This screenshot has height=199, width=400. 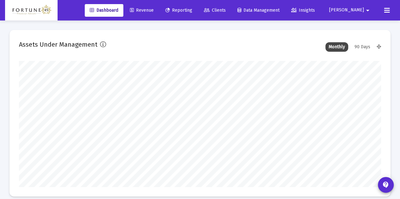 What do you see at coordinates (303, 10) in the screenshot?
I see `a: Insights` at bounding box center [303, 10].